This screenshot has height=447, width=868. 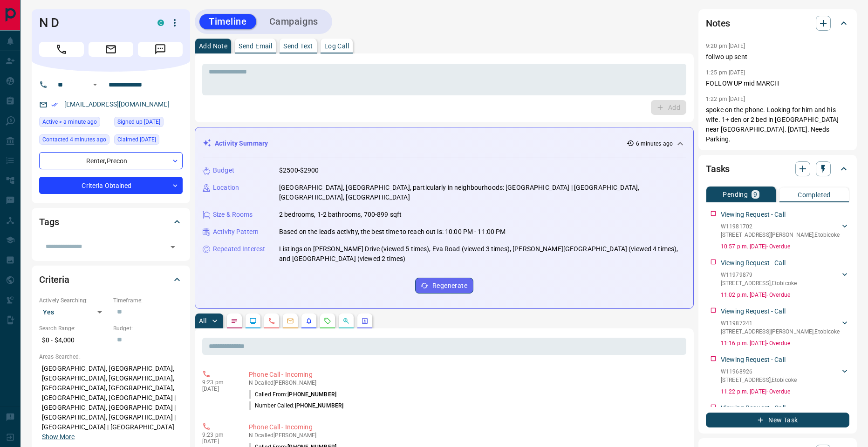 What do you see at coordinates (778, 420) in the screenshot?
I see `button: New Task` at bounding box center [778, 420].